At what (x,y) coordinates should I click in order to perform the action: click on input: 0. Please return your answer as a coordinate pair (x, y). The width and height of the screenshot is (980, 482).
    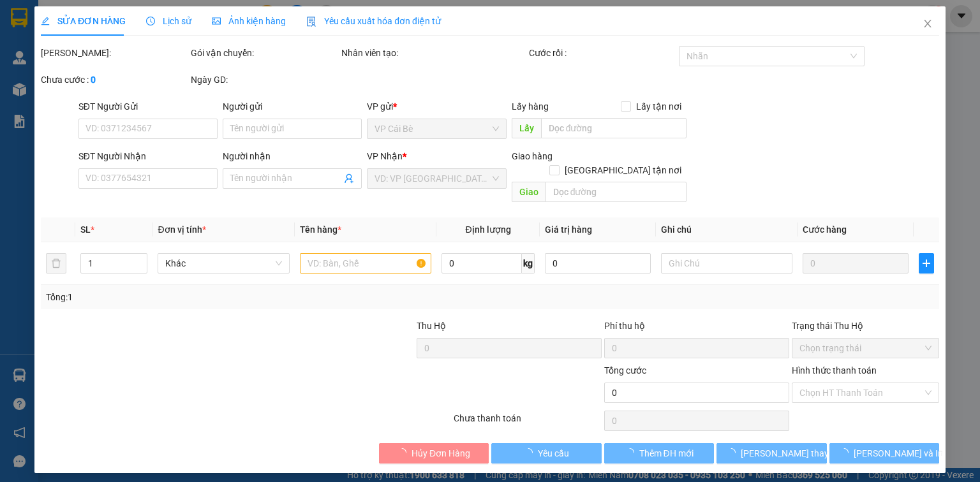
    Looking at the image, I should click on (855, 263).